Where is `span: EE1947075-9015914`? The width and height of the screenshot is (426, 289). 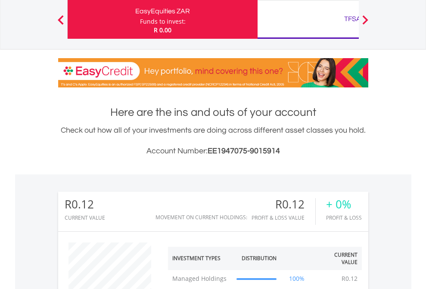
span: EE1947075-9015914 is located at coordinates (244, 151).